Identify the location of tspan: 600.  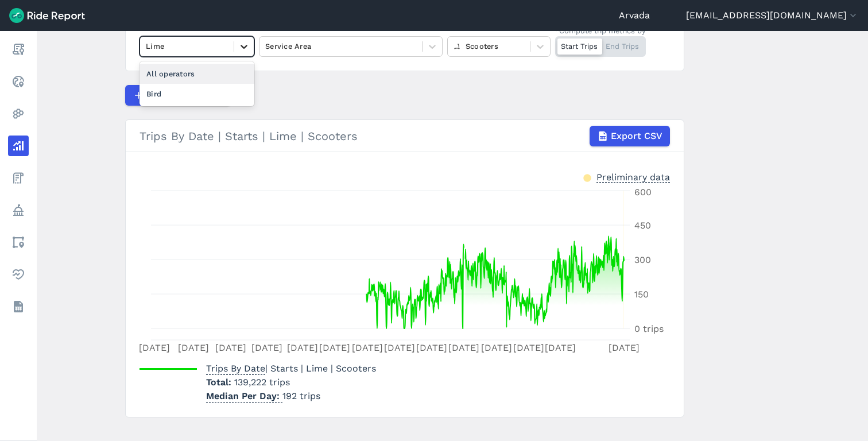
(643, 191).